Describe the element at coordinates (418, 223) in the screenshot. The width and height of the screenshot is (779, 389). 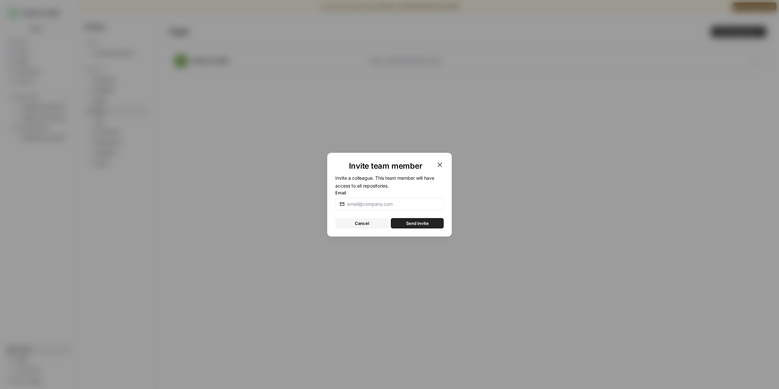
I see `span: Send invite` at that location.